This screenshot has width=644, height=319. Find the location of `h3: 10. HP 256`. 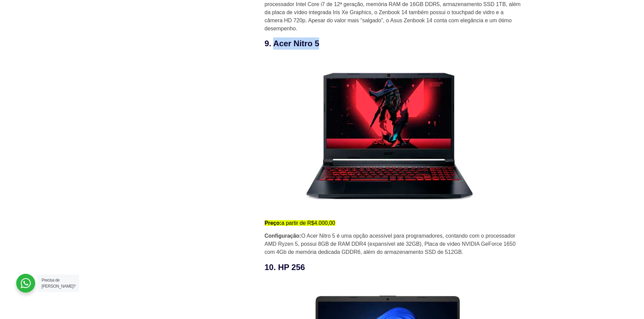

h3: 10. HP 256 is located at coordinates (393, 267).